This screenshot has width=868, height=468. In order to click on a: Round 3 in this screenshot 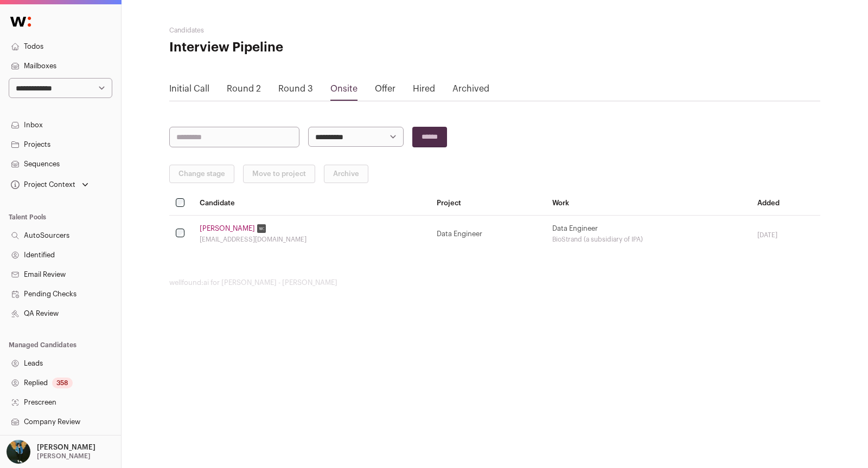, I will do `click(296, 89)`.